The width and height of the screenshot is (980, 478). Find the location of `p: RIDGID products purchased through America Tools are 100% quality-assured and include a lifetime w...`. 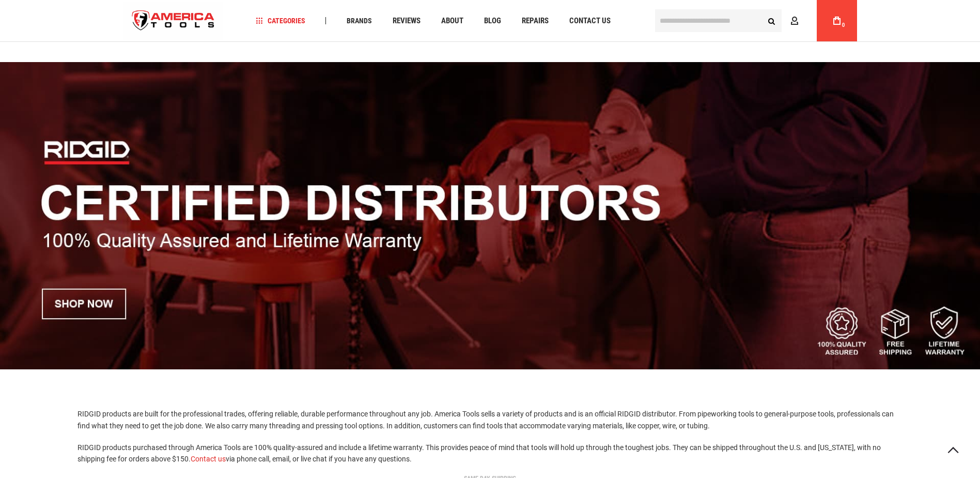

p: RIDGID products purchased through America Tools are 100% quality-assured and include a lifetime w... is located at coordinates (490, 453).